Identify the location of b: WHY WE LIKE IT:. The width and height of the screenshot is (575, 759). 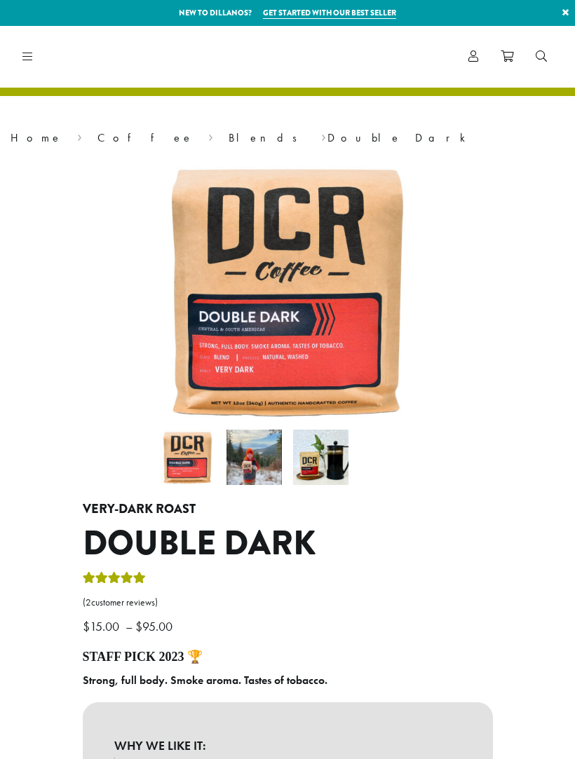
(287, 746).